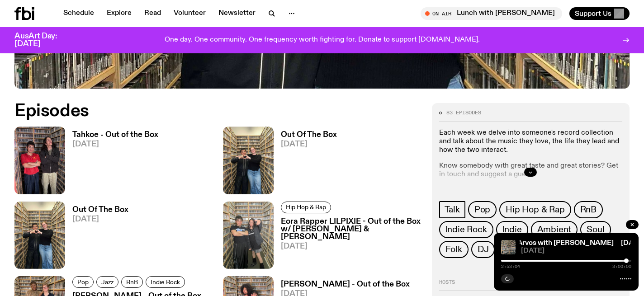 This screenshot has height=296, width=644. What do you see at coordinates (595, 230) in the screenshot?
I see `a: Soul` at bounding box center [595, 230].